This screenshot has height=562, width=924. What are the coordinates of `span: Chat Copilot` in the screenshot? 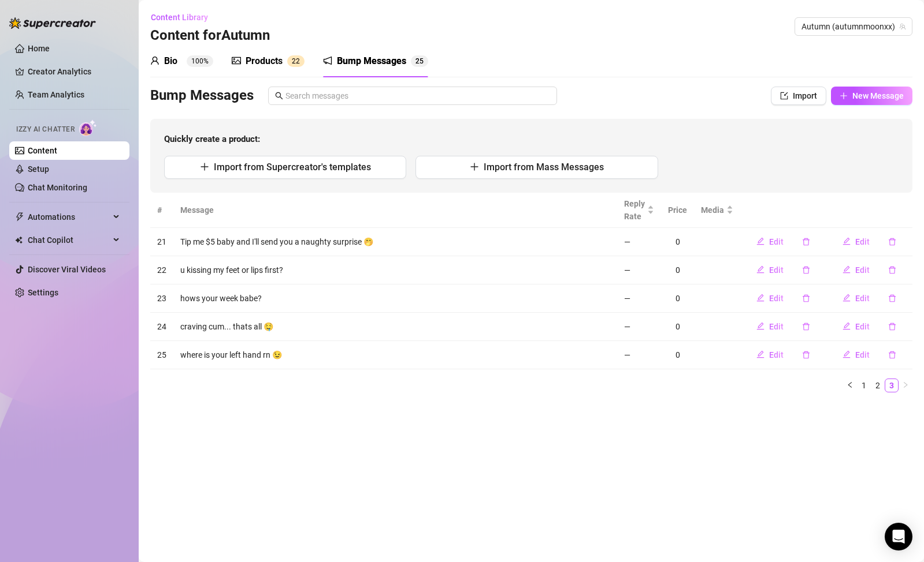 It's located at (69, 240).